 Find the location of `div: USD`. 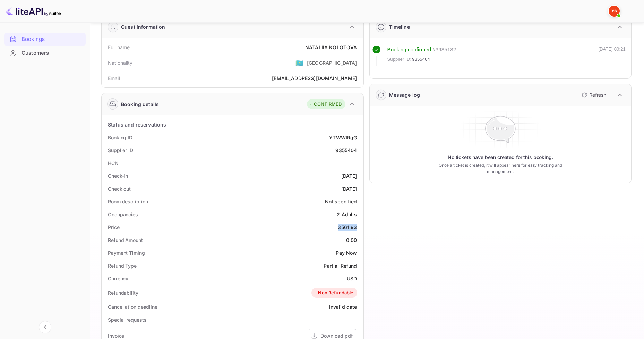

div: USD is located at coordinates (351, 278).